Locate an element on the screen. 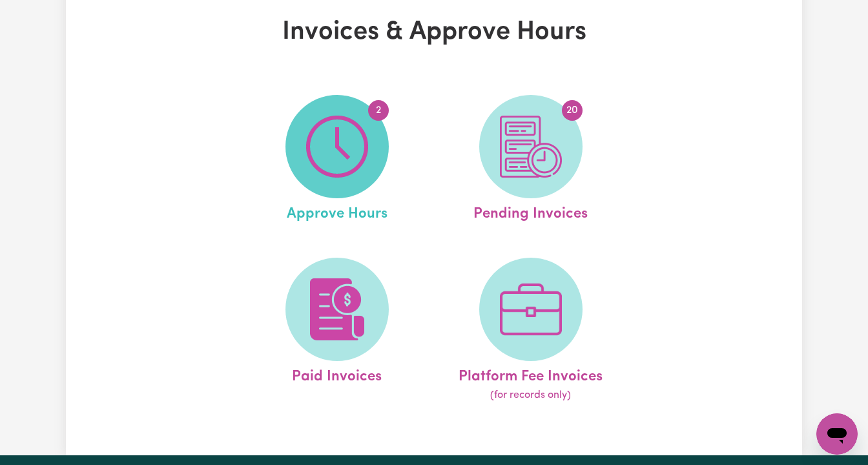 The width and height of the screenshot is (868, 465). span: Platform Fee Invoices is located at coordinates (531, 374).